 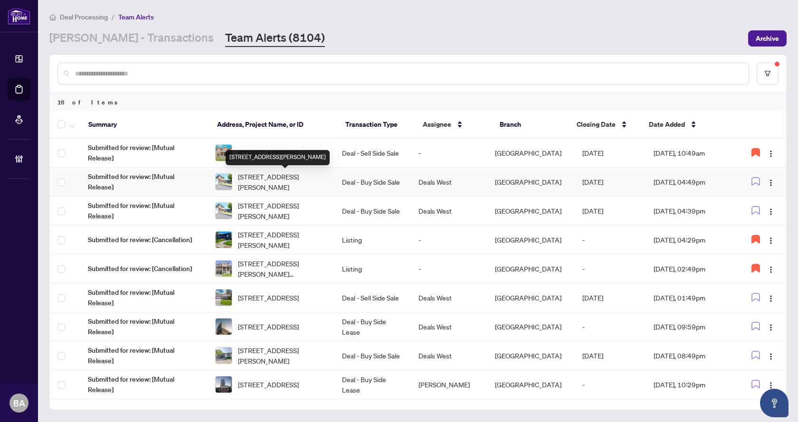 What do you see at coordinates (531, 125) in the screenshot?
I see `th: Branch` at bounding box center [531, 125].